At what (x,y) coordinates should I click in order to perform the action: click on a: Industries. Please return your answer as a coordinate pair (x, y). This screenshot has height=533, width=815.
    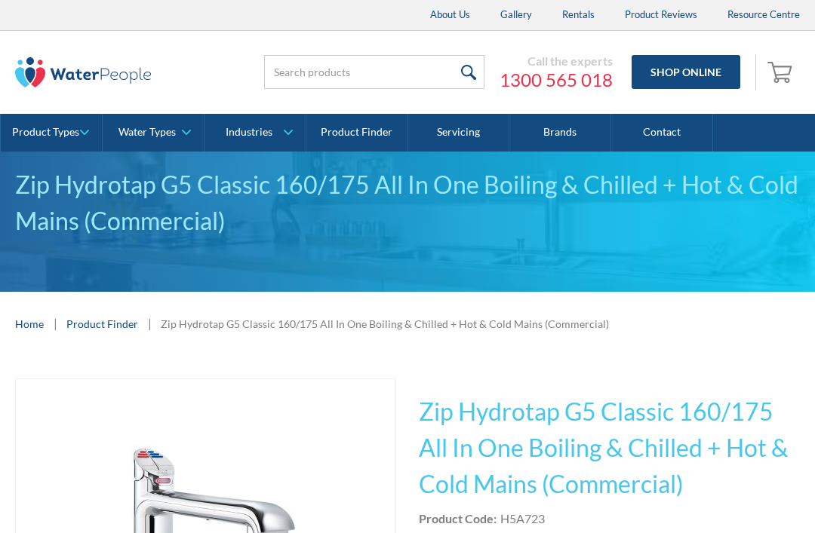
    Looking at the image, I should click on (255, 133).